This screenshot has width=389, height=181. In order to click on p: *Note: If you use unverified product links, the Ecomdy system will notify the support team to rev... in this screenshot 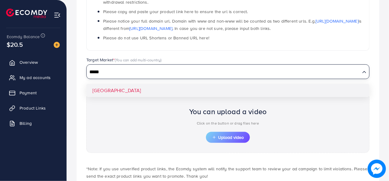, I will do `click(228, 173)`.